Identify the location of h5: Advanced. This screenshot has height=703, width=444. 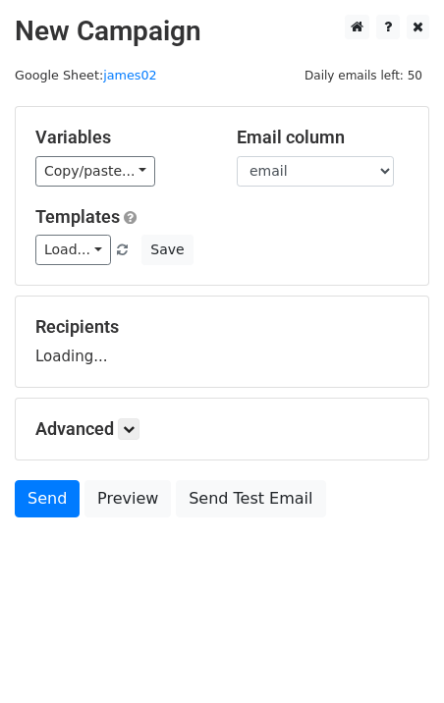
(222, 429).